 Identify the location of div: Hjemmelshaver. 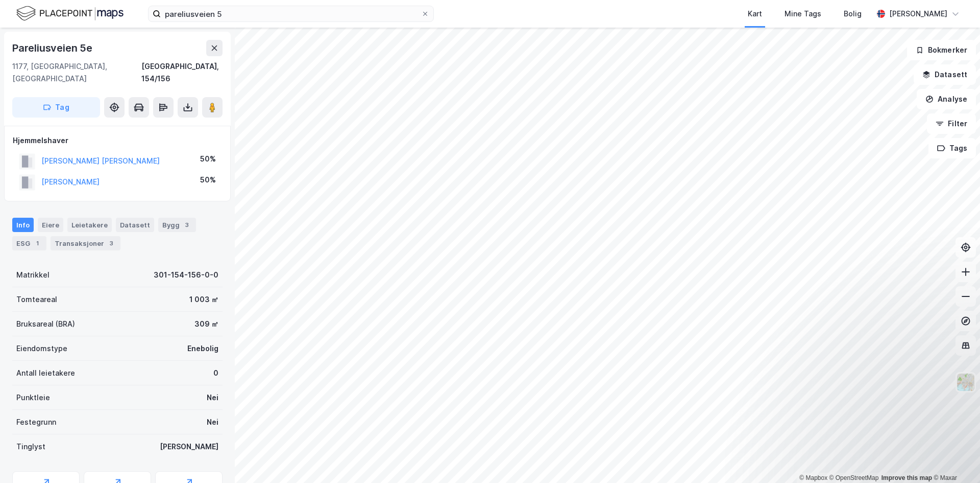
(117, 141).